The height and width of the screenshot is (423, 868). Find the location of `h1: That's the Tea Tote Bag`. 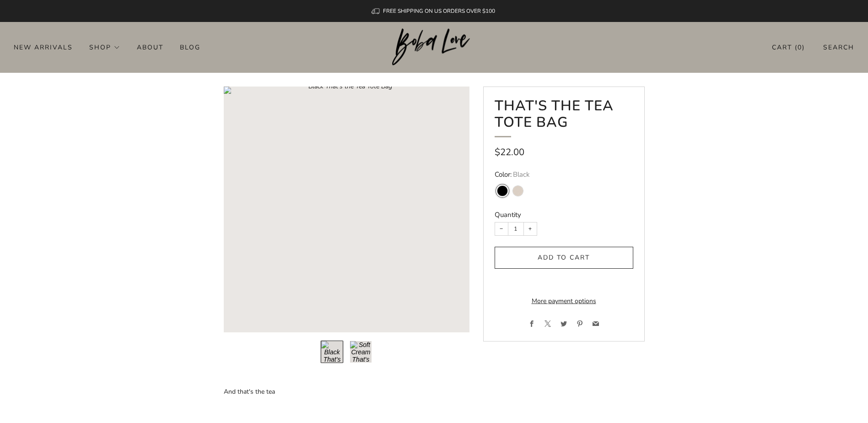

h1: That's the Tea Tote Bag is located at coordinates (564, 118).